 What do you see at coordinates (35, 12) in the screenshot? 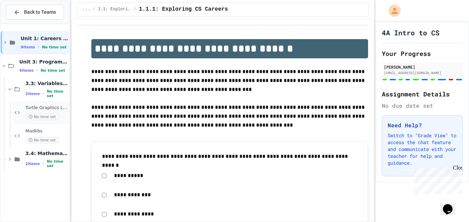
I see `button: Back to Teams` at bounding box center [35, 12].